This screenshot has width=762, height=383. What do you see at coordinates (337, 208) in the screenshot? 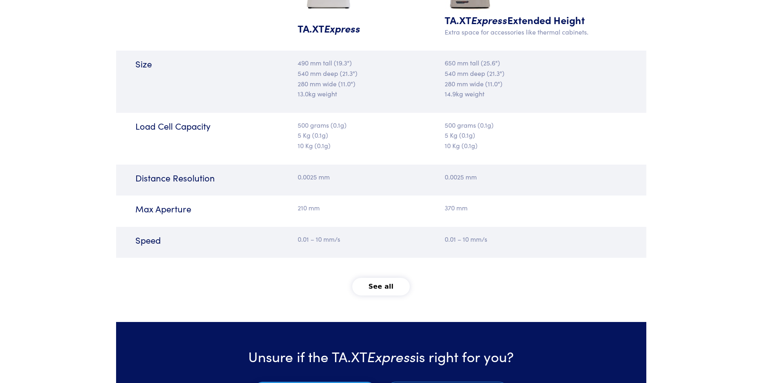
I see `p: 210 mm` at bounding box center [337, 208].